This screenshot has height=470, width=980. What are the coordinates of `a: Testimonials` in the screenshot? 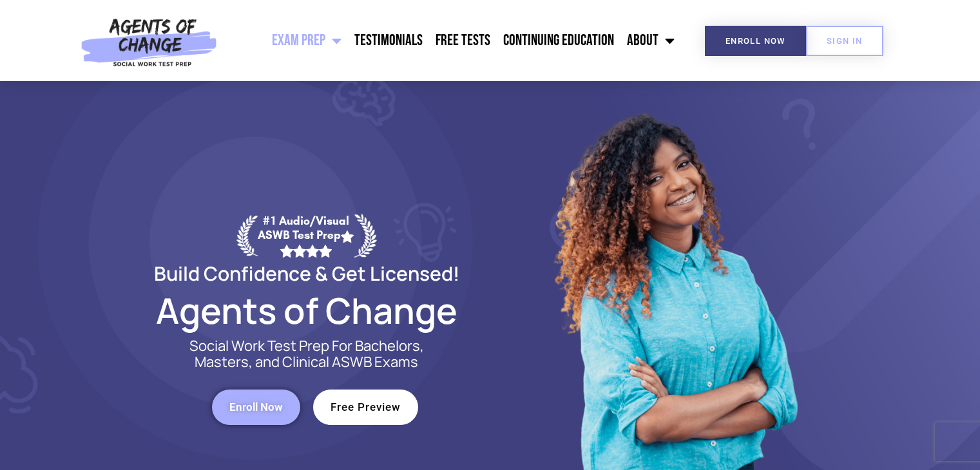 It's located at (389, 41).